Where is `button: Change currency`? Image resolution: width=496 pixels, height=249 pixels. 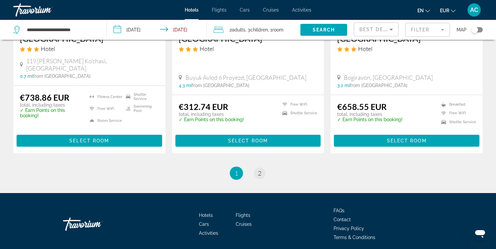 button: Change currency is located at coordinates (448, 10).